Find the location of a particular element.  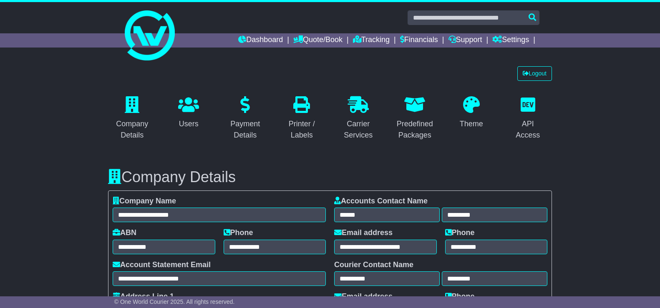

a: Payment Details is located at coordinates (245, 118).